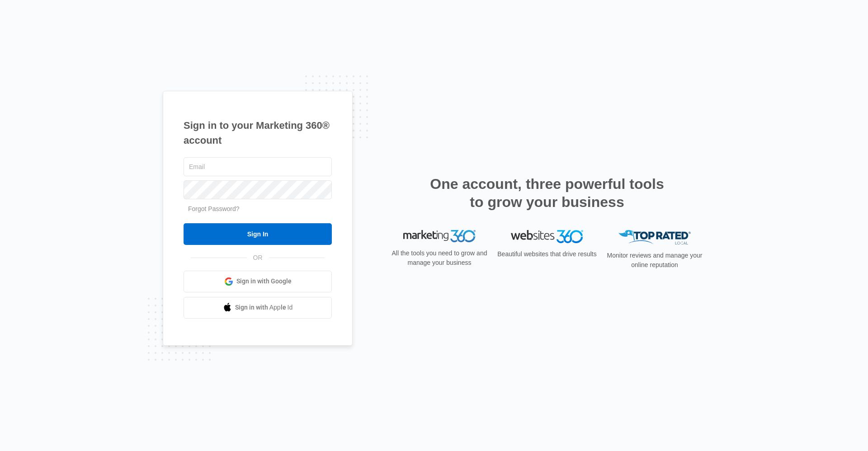 Image resolution: width=868 pixels, height=451 pixels. Describe the element at coordinates (440, 258) in the screenshot. I see `p: All the tools you need to grow and manage your business` at that location.